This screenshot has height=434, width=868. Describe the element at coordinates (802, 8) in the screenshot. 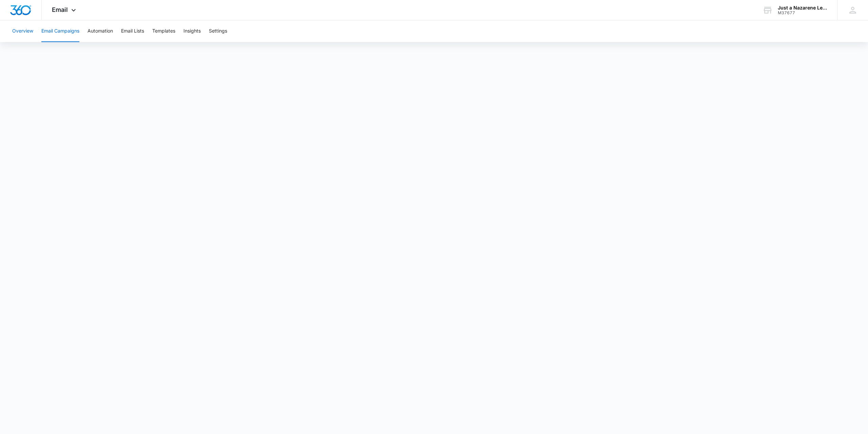

I see `div: account name` at that location.